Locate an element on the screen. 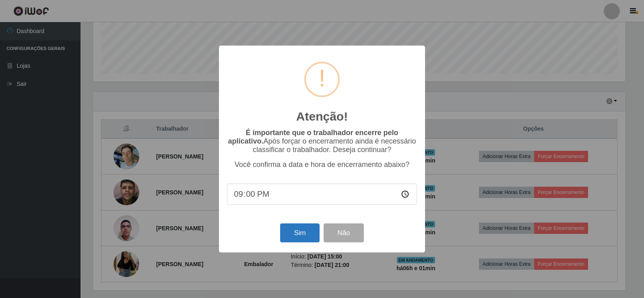 The height and width of the screenshot is (298, 644). p: Você confirma a data e hora de encerramento abaixo? is located at coordinates (322, 164).